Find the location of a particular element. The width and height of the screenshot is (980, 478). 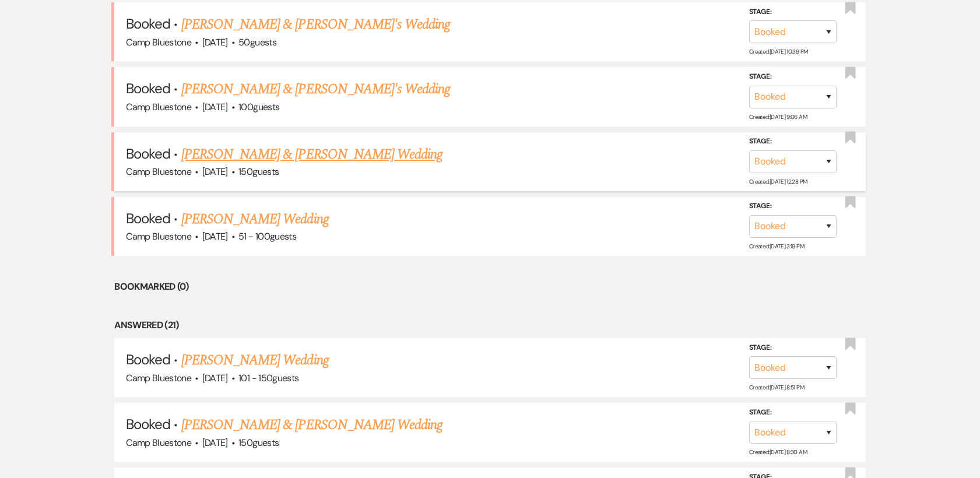

span: 100 guests is located at coordinates (259, 106).